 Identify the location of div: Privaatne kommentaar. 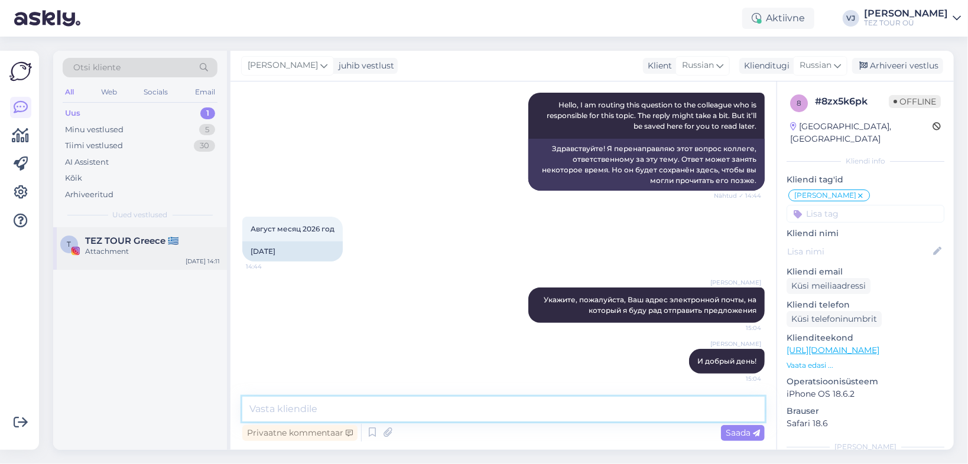
(299, 433).